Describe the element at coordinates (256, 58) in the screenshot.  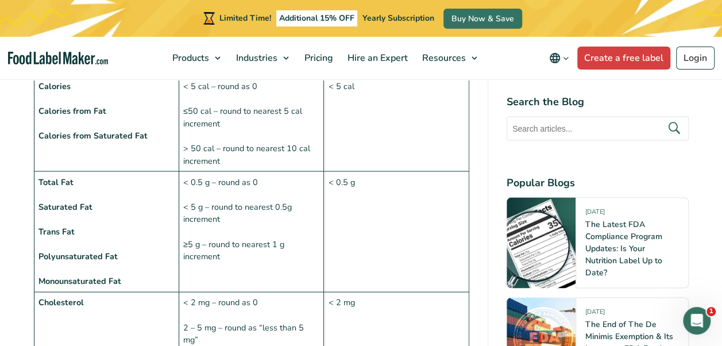
I see `span: Industries` at that location.